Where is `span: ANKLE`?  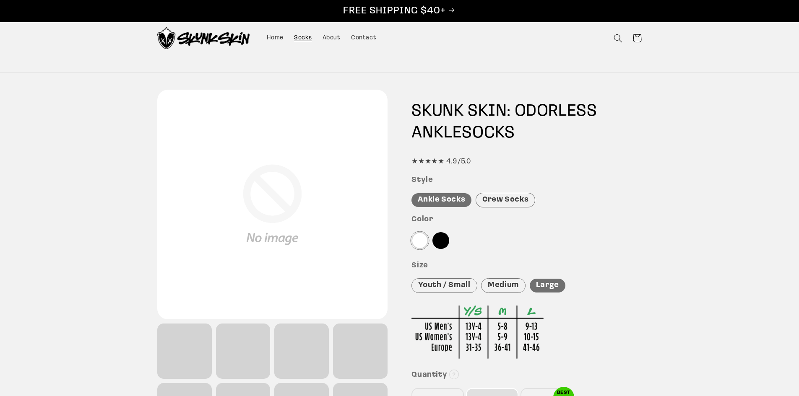
span: ANKLE is located at coordinates (437, 133).